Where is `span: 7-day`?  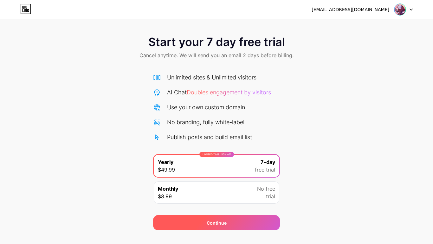 span: 7-day is located at coordinates (268, 162).